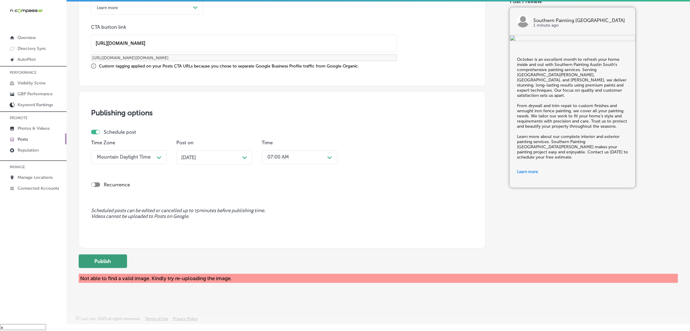 The image size is (690, 331). Describe the element at coordinates (35, 177) in the screenshot. I see `p: Manage Locations` at that location.